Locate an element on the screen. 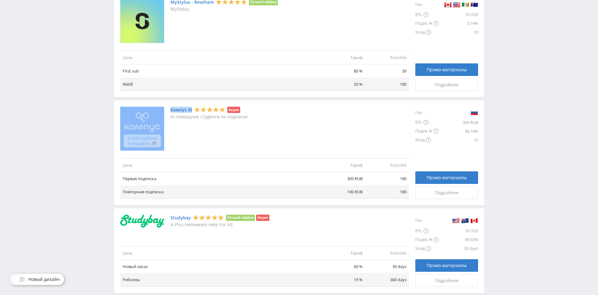 This screenshot has width=598, height=295. p: AI-помощник студента по подписке is located at coordinates (209, 117).